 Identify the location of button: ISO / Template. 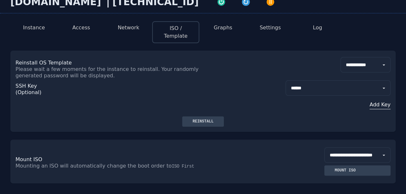
(176, 32).